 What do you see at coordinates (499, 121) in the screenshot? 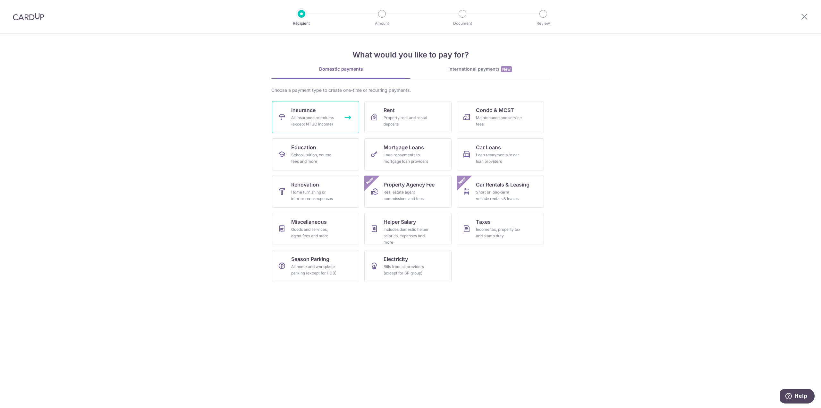
I see `div: Maintenance and service fees` at bounding box center [499, 121].